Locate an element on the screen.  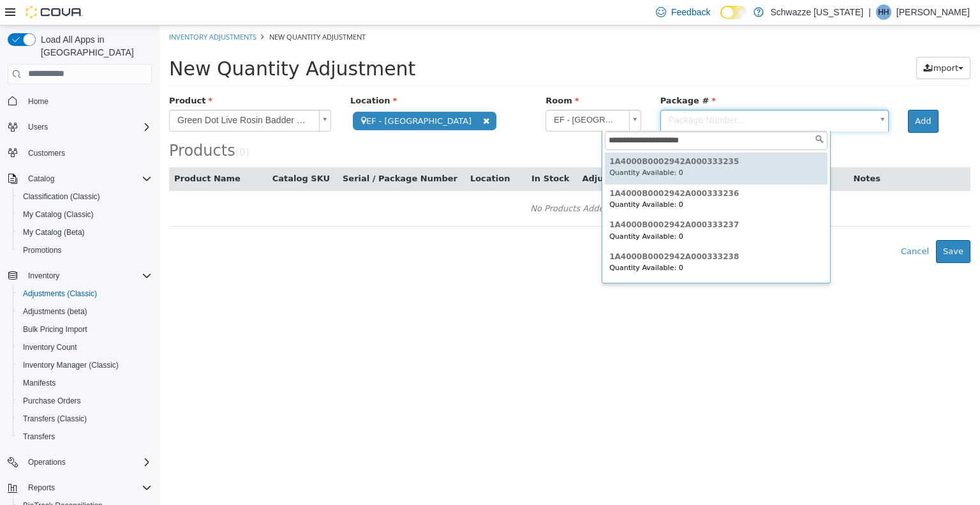
a: Inventory Count is located at coordinates (50, 347).